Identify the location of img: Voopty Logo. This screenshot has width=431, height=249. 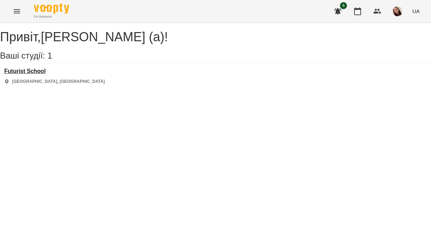
(52, 8).